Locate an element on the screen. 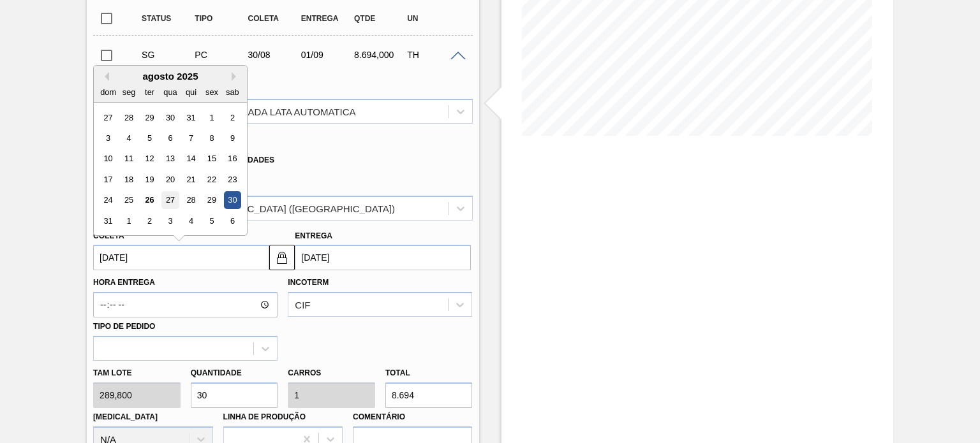 The width and height of the screenshot is (980, 443). div: CIF is located at coordinates (303, 304).